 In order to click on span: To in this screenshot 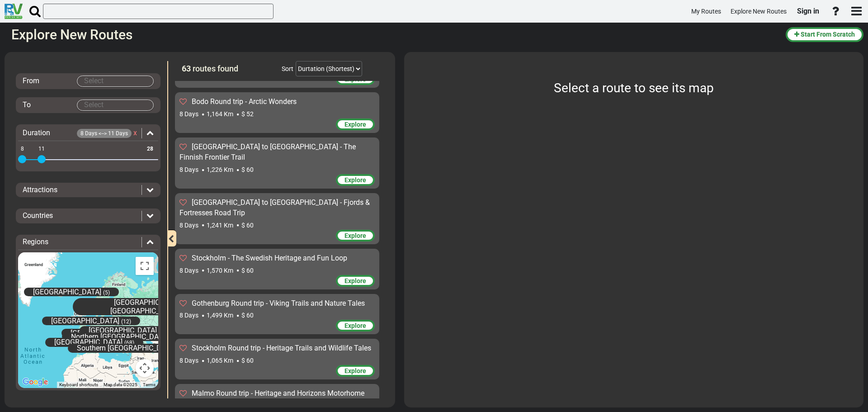, I will do `click(27, 105)`.